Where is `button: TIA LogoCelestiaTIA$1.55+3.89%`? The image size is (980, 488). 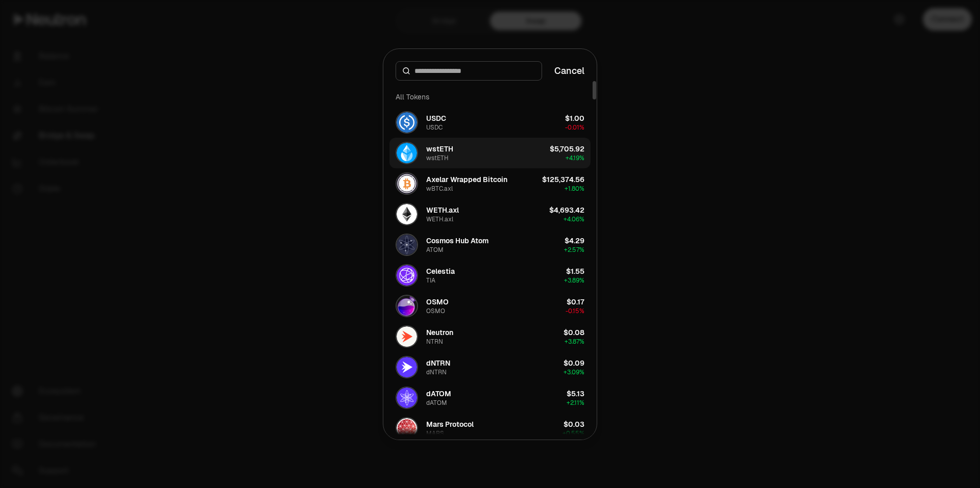
button: TIA LogoCelestiaTIA$1.55+3.89% is located at coordinates (490, 276).